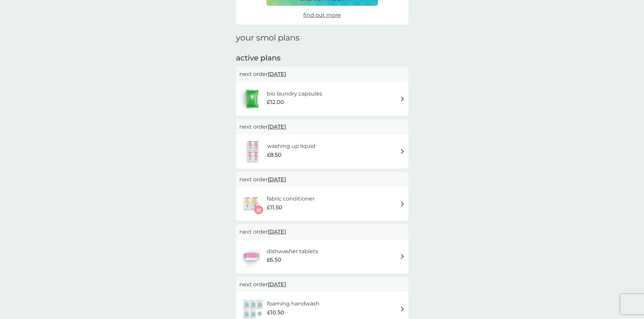 This screenshot has width=644, height=319. Describe the element at coordinates (274, 260) in the screenshot. I see `span: £6.50` at that location.